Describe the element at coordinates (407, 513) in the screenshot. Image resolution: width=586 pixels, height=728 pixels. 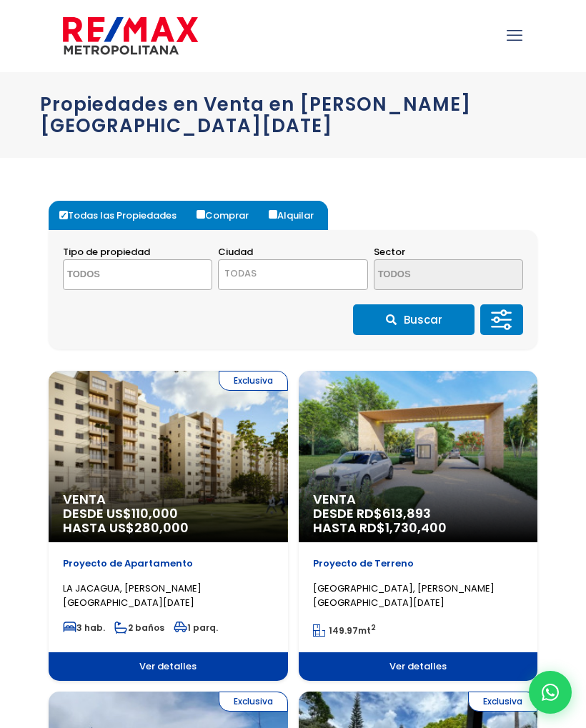
I see `span: 613,893` at that location.